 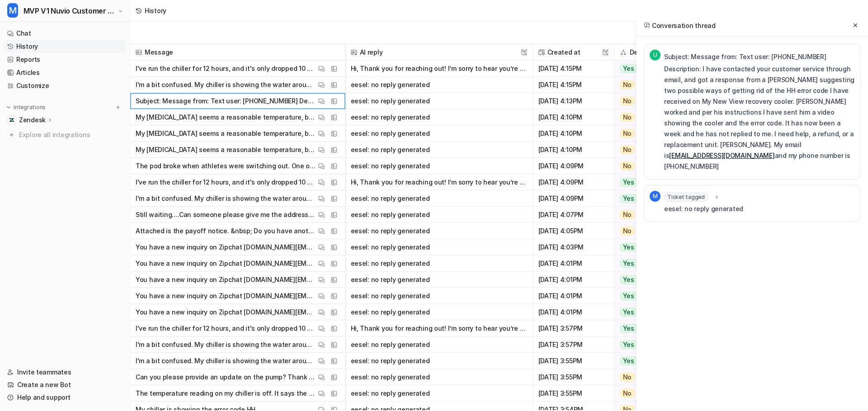 I want to click on span: AI reply, so click(x=439, y=52).